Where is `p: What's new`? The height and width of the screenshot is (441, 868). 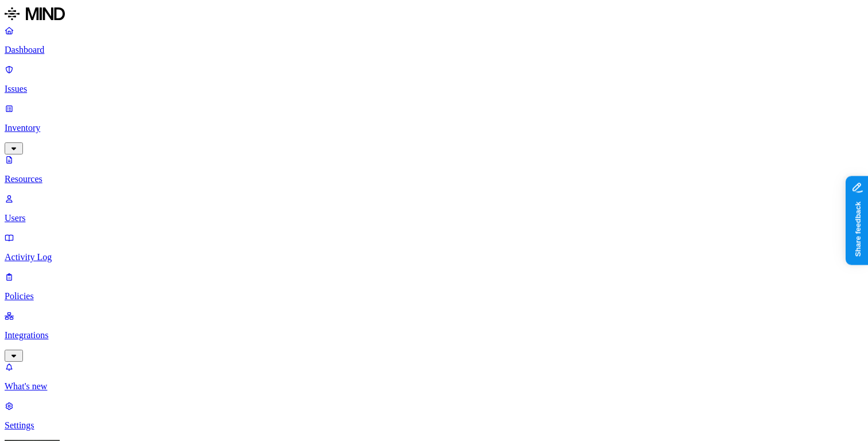
p: What's new is located at coordinates (434, 386).